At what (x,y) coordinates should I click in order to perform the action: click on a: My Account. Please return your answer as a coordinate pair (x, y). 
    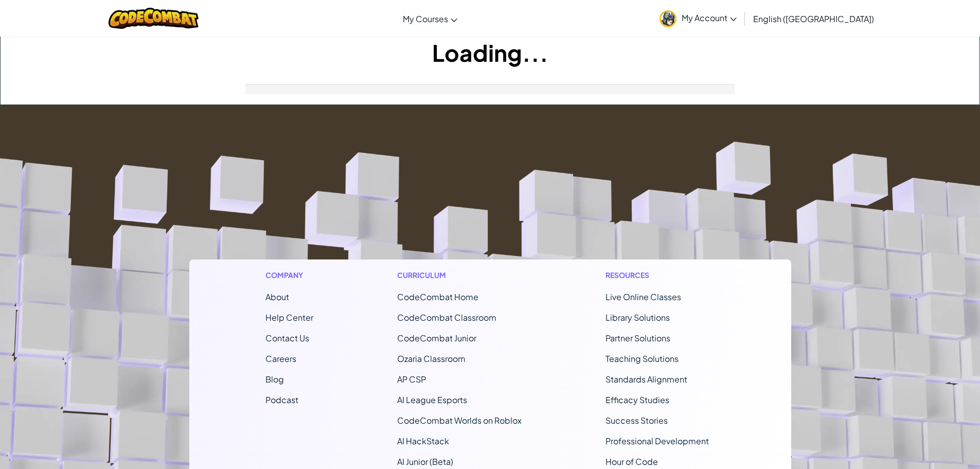
    Looking at the image, I should click on (698, 18).